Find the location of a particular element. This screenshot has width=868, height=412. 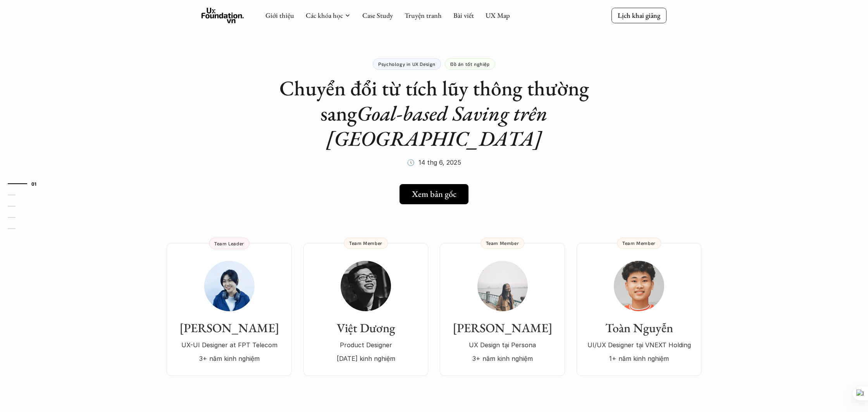

a: Truyện tranh is located at coordinates (423, 15).